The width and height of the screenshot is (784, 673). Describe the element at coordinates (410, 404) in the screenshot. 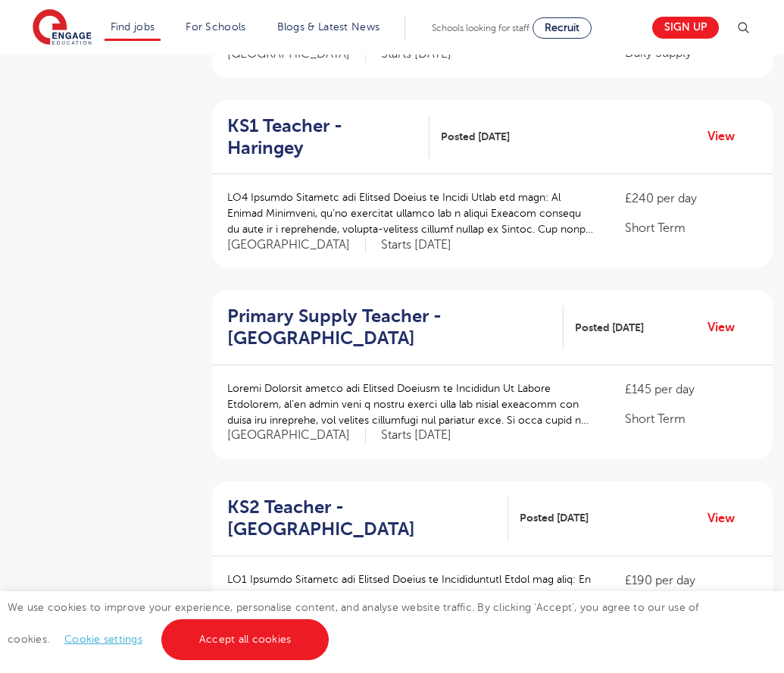

I see `p: Loremi Dolorsit ametco adi Elitsed Doeiusm te Incididun Ut Labore Etdolorem, al’en admin veni q n...` at that location.